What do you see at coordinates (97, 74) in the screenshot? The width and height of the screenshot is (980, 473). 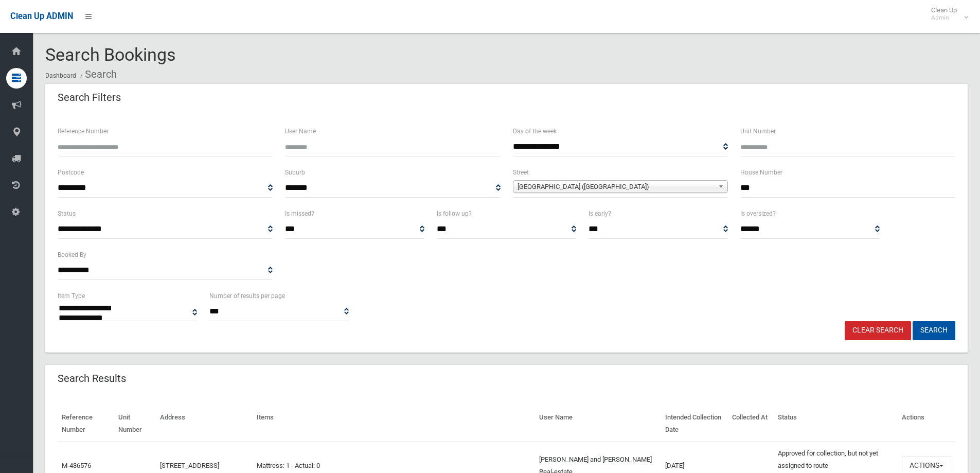 I see `li: Search` at bounding box center [97, 74].